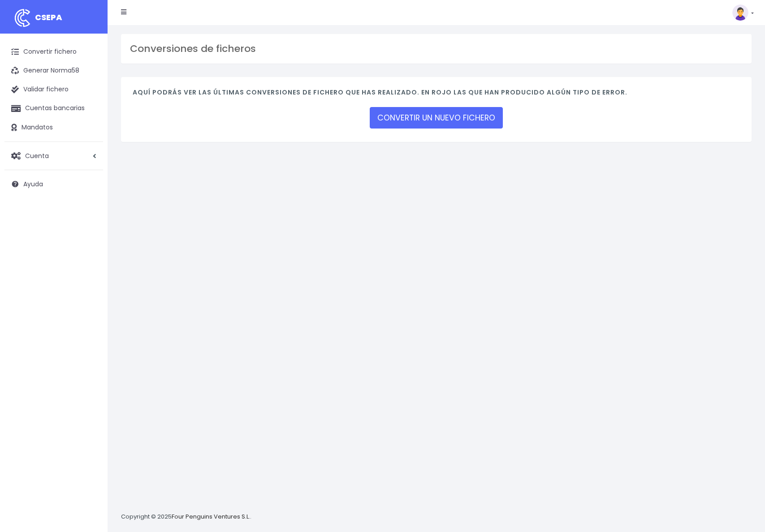  What do you see at coordinates (436, 94) in the screenshot?
I see `h4: Aquí podrás ver las últimas conversiones de fichero que has realizado. En rojo las que han produc...` at bounding box center [436, 94].